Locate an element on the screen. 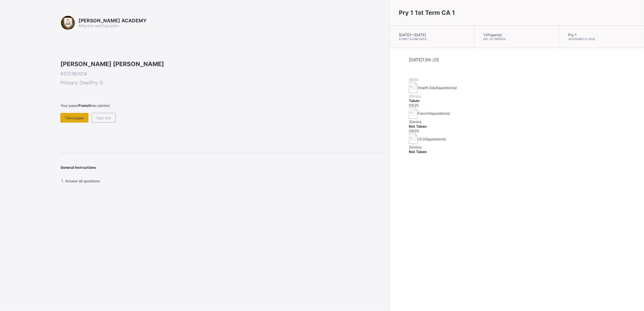 The image size is (644, 311). span: General Instructions is located at coordinates (78, 167).